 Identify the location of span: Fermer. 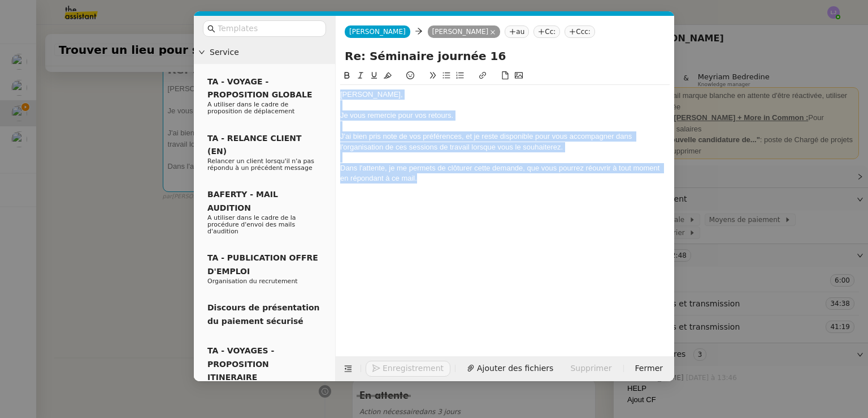
(649, 368).